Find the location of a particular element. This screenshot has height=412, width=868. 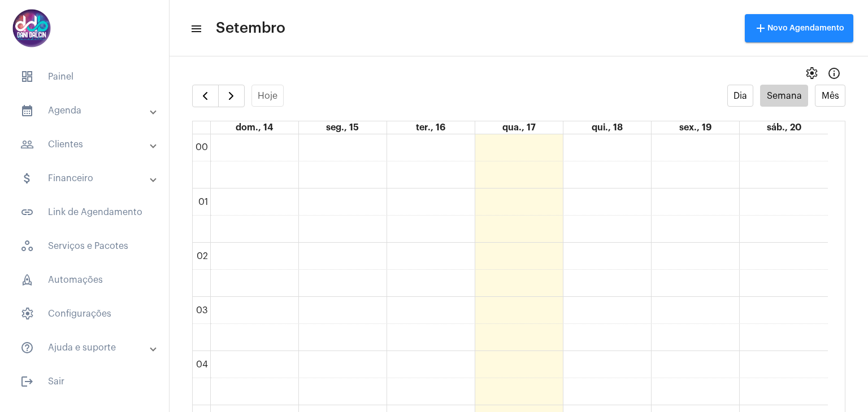

a: 15 de setembro de 2025 is located at coordinates (343, 128).